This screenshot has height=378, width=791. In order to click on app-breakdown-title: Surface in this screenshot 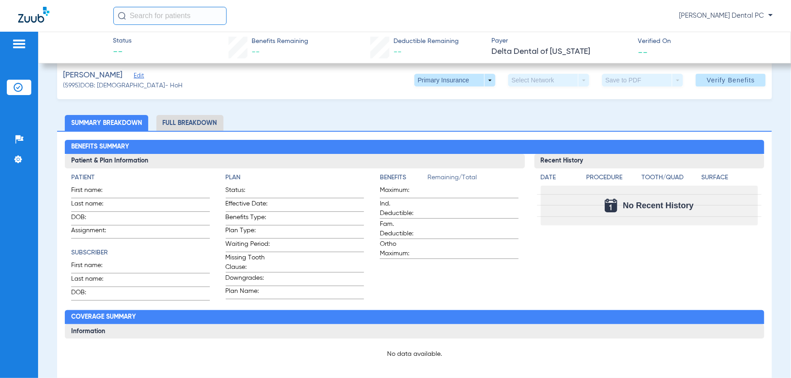, I will do `click(729, 179)`.